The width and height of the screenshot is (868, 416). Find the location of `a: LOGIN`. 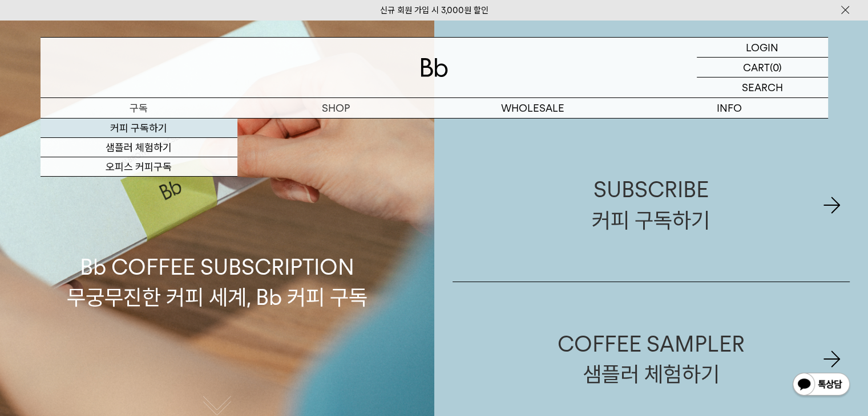

a: LOGIN is located at coordinates (762, 47).